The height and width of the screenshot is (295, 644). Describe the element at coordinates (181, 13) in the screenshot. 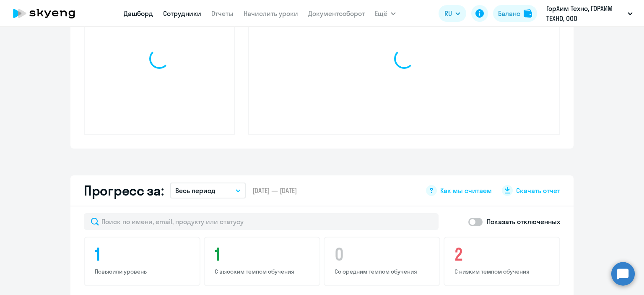

I see `a: Сотрудники` at that location.